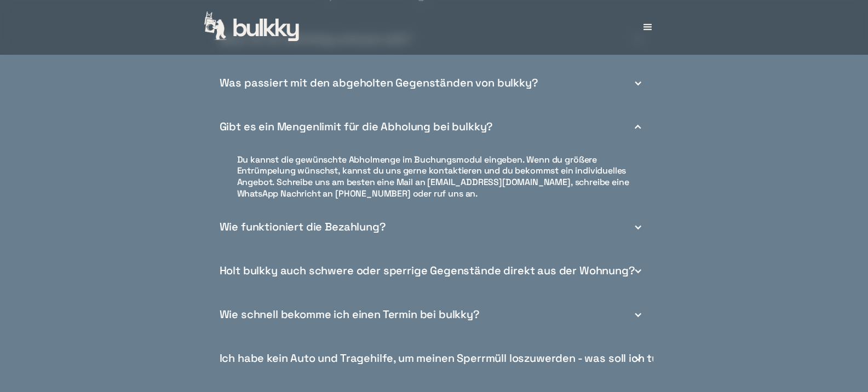 The height and width of the screenshot is (392, 868). What do you see at coordinates (435, 177) in the screenshot?
I see `nav: Gibt es ein Mengenlimit für die Abholung bei bulkky?` at bounding box center [435, 177].